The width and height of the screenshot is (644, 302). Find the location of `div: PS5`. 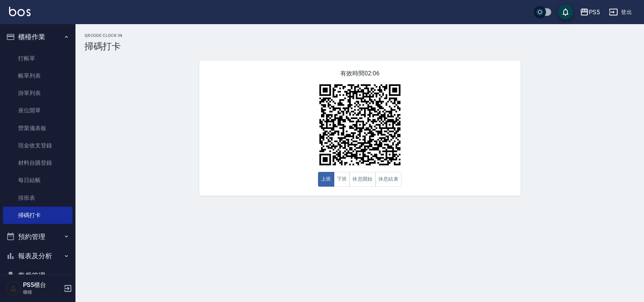

div: PS5 is located at coordinates (594, 12).